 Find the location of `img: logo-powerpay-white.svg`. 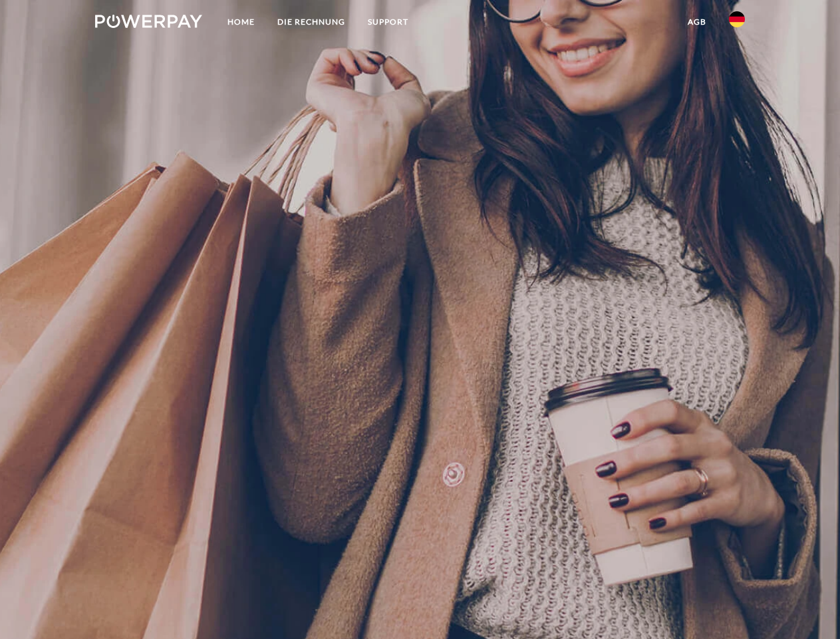

img: logo-powerpay-white.svg is located at coordinates (149, 21).